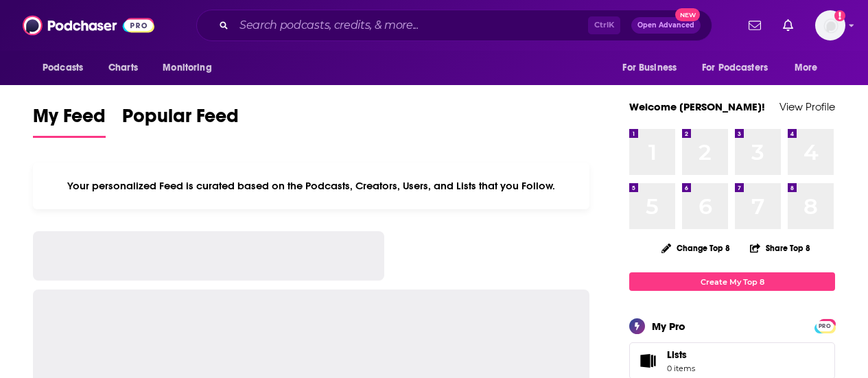 This screenshot has height=378, width=868. What do you see at coordinates (668, 326) in the screenshot?
I see `div: My Pro` at bounding box center [668, 326].